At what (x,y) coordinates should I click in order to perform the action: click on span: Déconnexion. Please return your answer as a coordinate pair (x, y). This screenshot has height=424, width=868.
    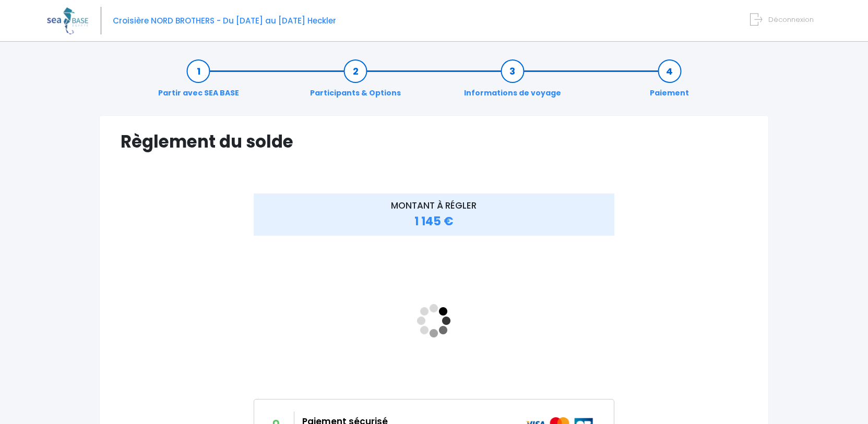
    Looking at the image, I should click on (791, 19).